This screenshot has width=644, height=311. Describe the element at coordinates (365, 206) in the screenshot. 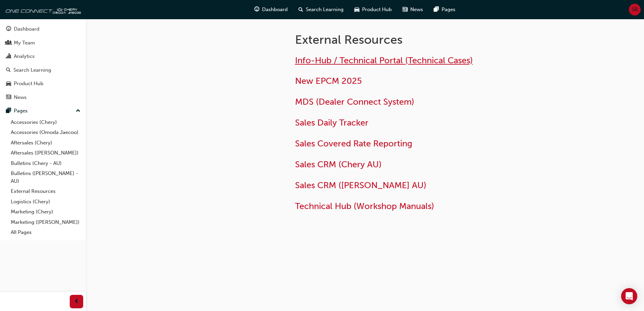

I see `span: Technical Hub (Workshop Manuals)` at that location.